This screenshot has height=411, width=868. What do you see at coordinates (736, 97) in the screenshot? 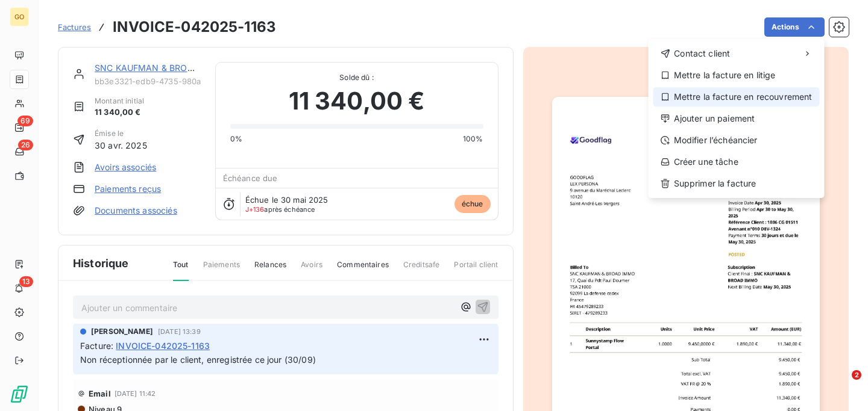
I see `div: Mettre la facture en recouvrement` at bounding box center [736, 97].